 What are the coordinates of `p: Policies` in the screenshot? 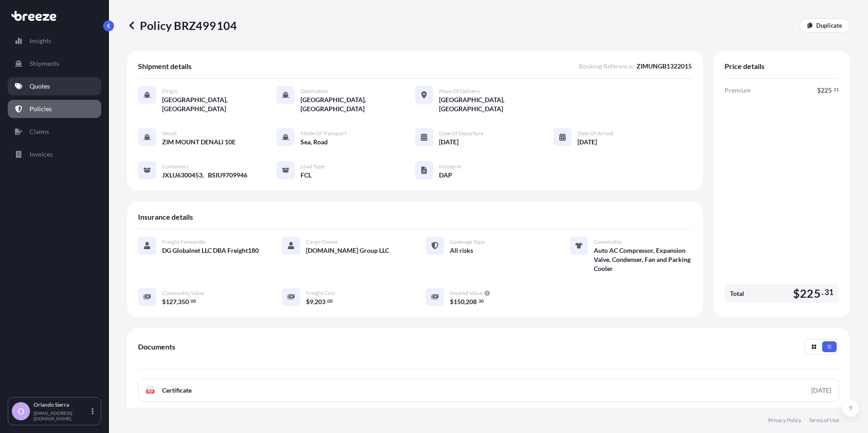 It's located at (40, 109).